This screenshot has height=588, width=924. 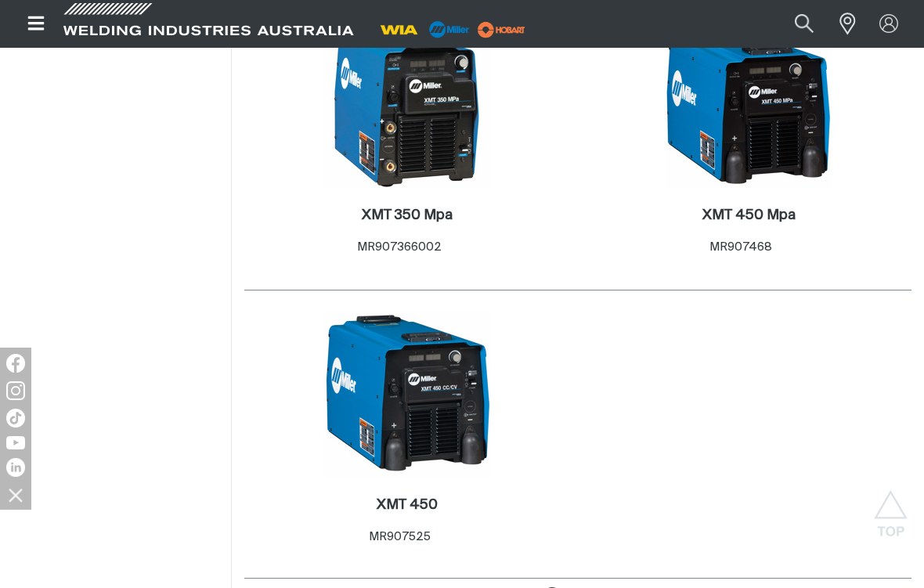 What do you see at coordinates (407, 215) in the screenshot?
I see `h2: XMT 350 Mpa` at bounding box center [407, 215].